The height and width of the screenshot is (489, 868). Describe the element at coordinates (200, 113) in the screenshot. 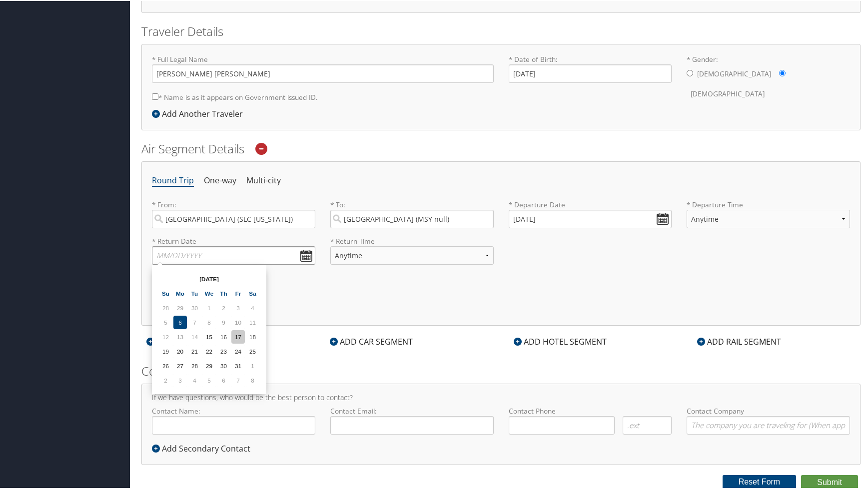

I see `div: Add Another Traveler` at that location.